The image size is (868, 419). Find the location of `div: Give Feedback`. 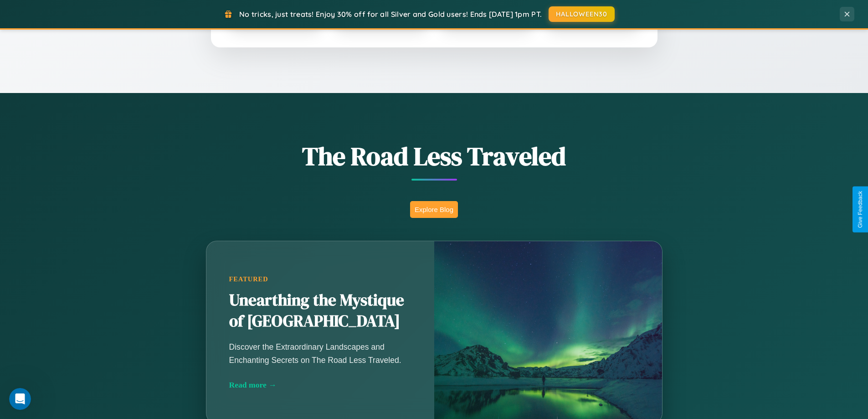

div: Give Feedback is located at coordinates (860, 210).